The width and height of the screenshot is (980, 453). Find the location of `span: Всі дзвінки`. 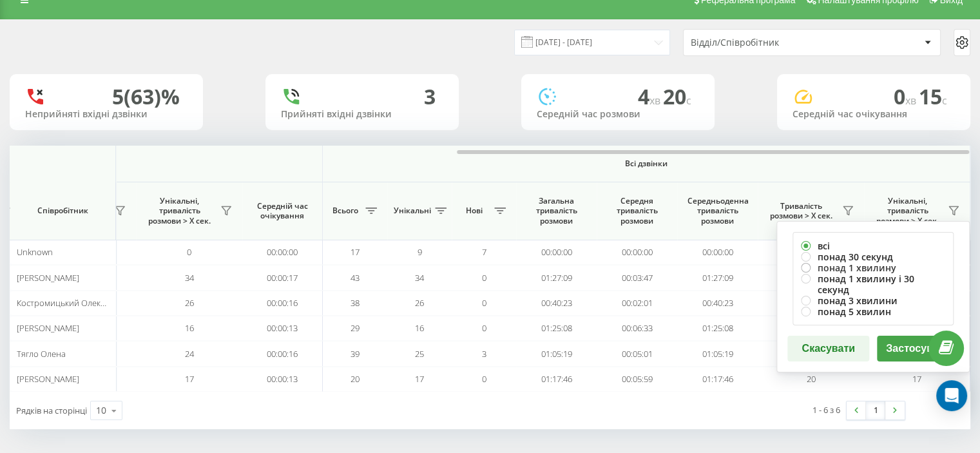

span: Всі дзвінки is located at coordinates (647, 164).